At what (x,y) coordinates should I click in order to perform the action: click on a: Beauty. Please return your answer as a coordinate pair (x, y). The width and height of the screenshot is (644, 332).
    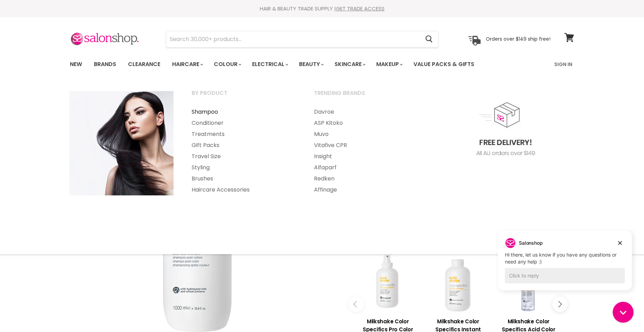
    Looking at the image, I should click on (311, 64).